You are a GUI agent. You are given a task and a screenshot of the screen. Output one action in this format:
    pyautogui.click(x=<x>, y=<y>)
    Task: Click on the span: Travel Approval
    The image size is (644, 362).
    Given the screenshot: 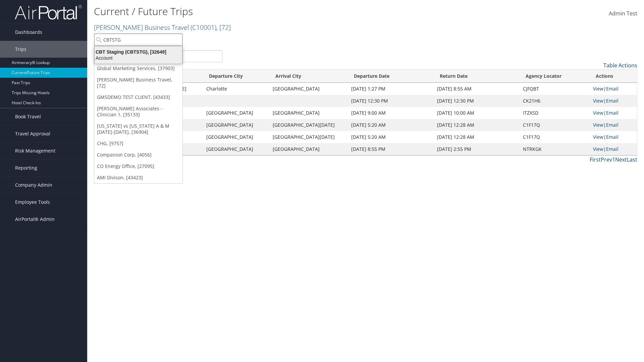 What is the action you would take?
    pyautogui.click(x=32, y=134)
    